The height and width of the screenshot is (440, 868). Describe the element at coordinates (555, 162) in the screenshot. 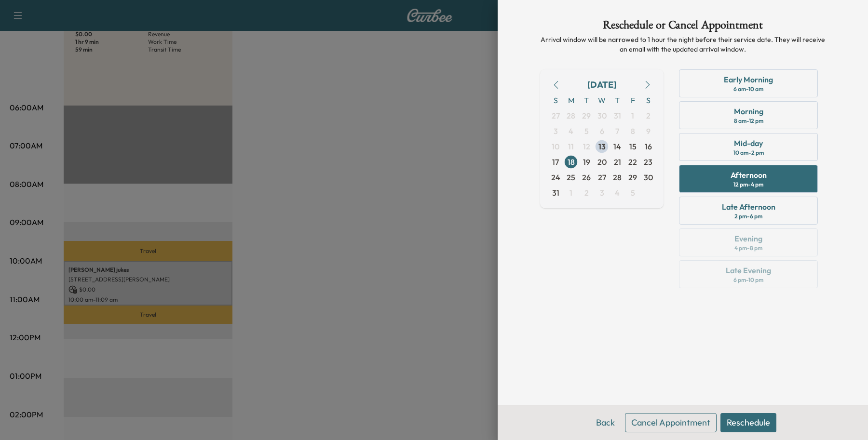

I see `span: 17` at that location.